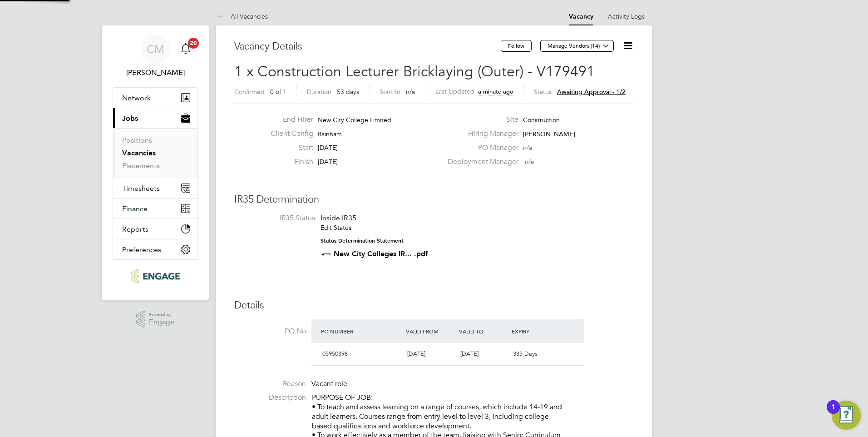 The height and width of the screenshot is (437, 868). What do you see at coordinates (155, 49) in the screenshot?
I see `span: CM` at bounding box center [155, 49].